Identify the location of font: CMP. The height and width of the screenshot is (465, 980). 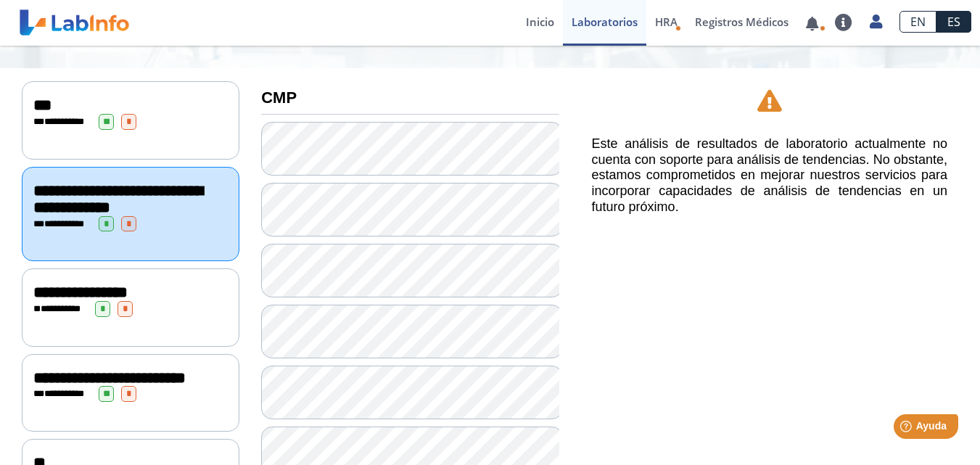
(279, 97).